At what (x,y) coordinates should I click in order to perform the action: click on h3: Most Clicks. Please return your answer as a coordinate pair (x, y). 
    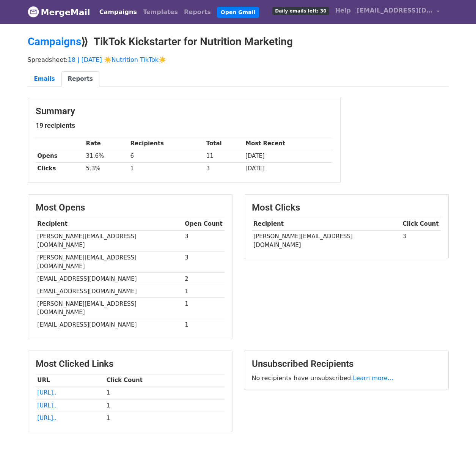
    Looking at the image, I should click on (347, 207).